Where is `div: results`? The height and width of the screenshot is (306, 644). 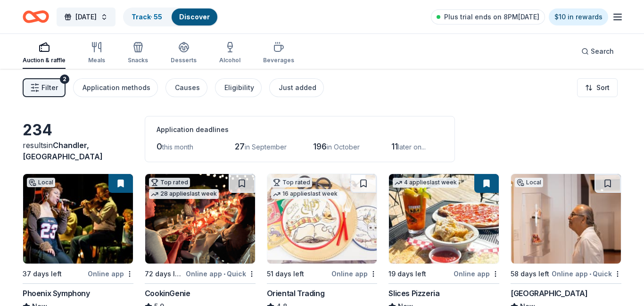
div: results is located at coordinates (78, 151).